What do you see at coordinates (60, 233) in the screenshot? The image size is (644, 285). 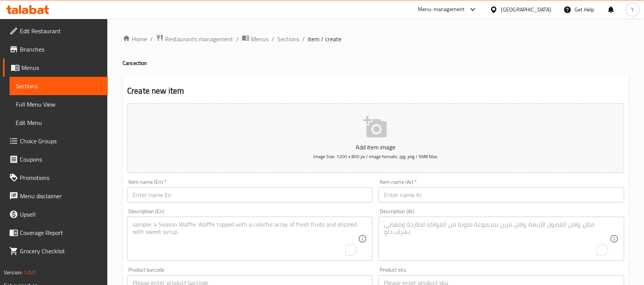 I see `span: Coverage Report` at bounding box center [60, 233].